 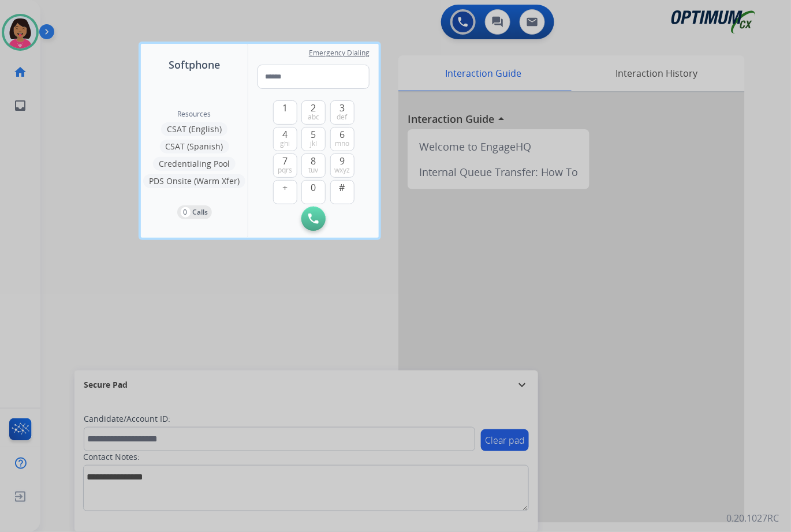 What do you see at coordinates (313, 144) in the screenshot?
I see `span: jkl` at bounding box center [313, 144].